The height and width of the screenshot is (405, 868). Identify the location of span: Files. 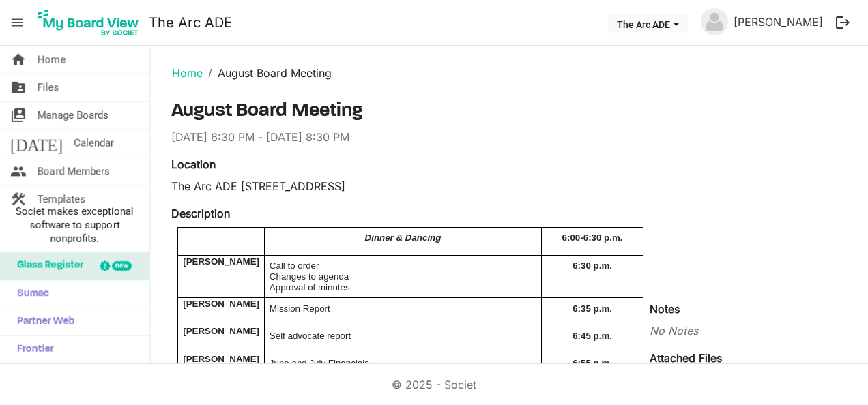
(49, 87).